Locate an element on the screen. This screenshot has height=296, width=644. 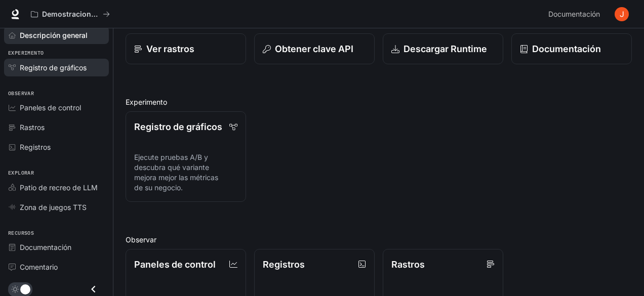
font: Descargar Runtime is located at coordinates (445, 48).